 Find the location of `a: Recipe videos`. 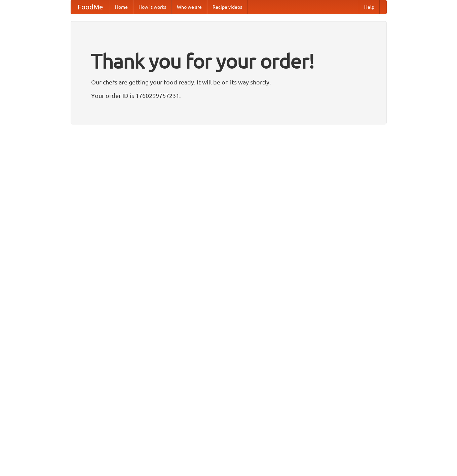

a: Recipe videos is located at coordinates (227, 7).